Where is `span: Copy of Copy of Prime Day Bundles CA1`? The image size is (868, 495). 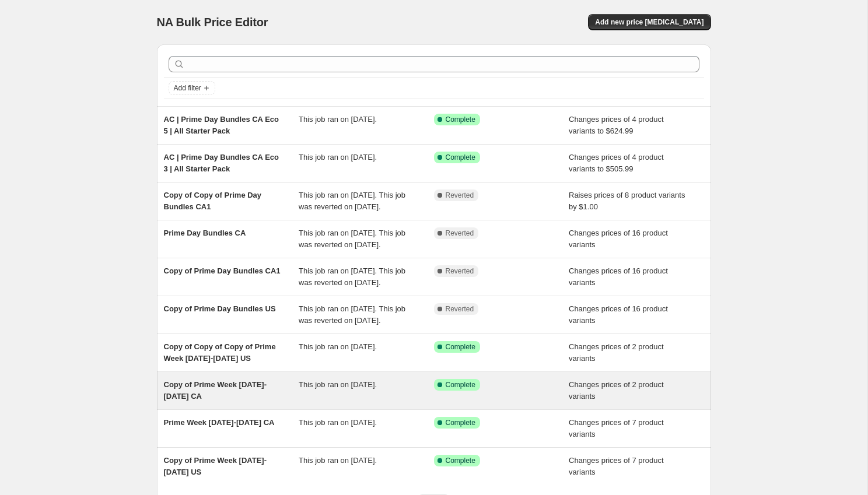 span: Copy of Copy of Prime Day Bundles CA1 is located at coordinates (213, 200).